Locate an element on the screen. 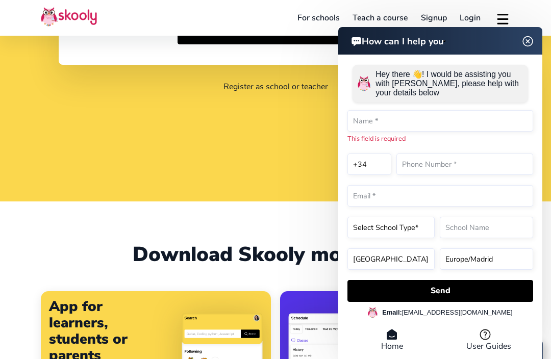 Image resolution: width=551 pixels, height=359 pixels. img: Skooly is located at coordinates (69, 16).